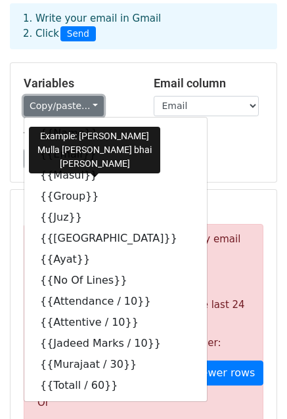 The image size is (287, 419). Describe the element at coordinates (116, 217) in the screenshot. I see `a: {{Juz}}` at that location.